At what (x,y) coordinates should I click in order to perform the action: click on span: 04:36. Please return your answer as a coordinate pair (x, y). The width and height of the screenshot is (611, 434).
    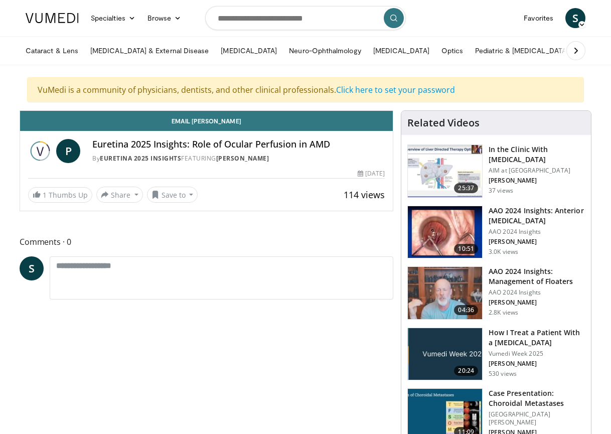
    Looking at the image, I should click on (466, 310).